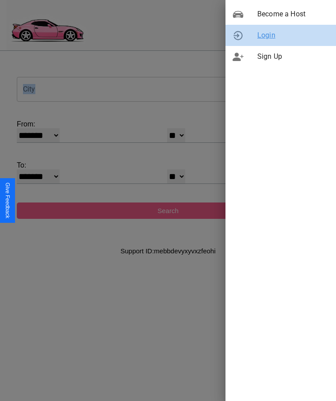 This screenshot has width=336, height=401. What do you see at coordinates (293, 14) in the screenshot?
I see `span: Become a Host` at bounding box center [293, 14].